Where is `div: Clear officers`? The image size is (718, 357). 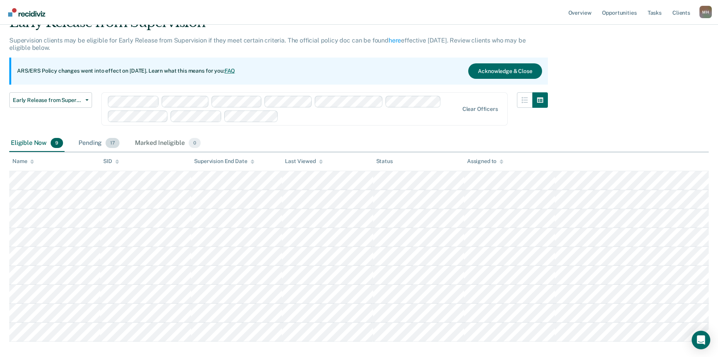
div: Clear officers is located at coordinates (481, 109).